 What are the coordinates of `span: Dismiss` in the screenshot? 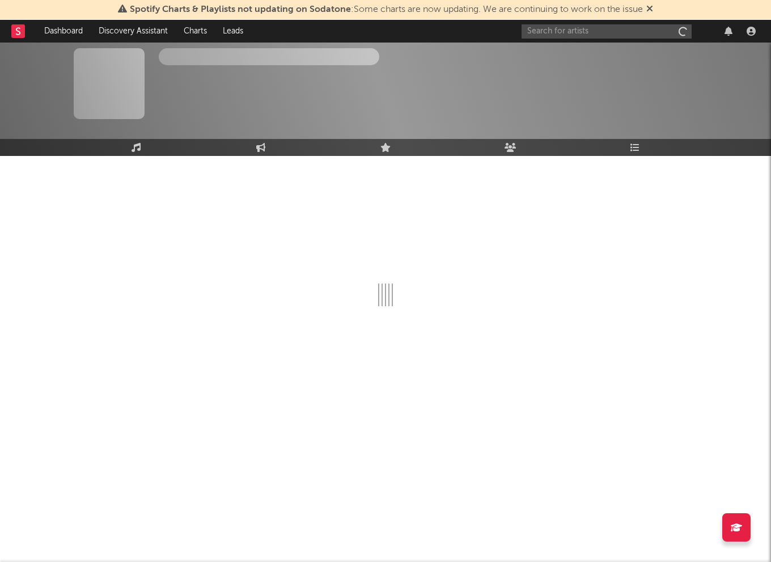 It's located at (650, 10).